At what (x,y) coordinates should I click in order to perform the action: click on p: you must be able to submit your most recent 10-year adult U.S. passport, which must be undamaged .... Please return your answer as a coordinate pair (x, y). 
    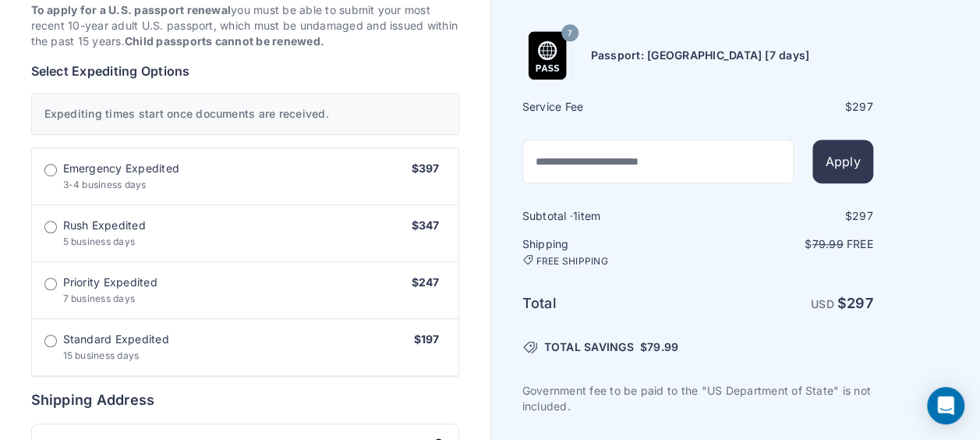
    Looking at the image, I should click on (245, 26).